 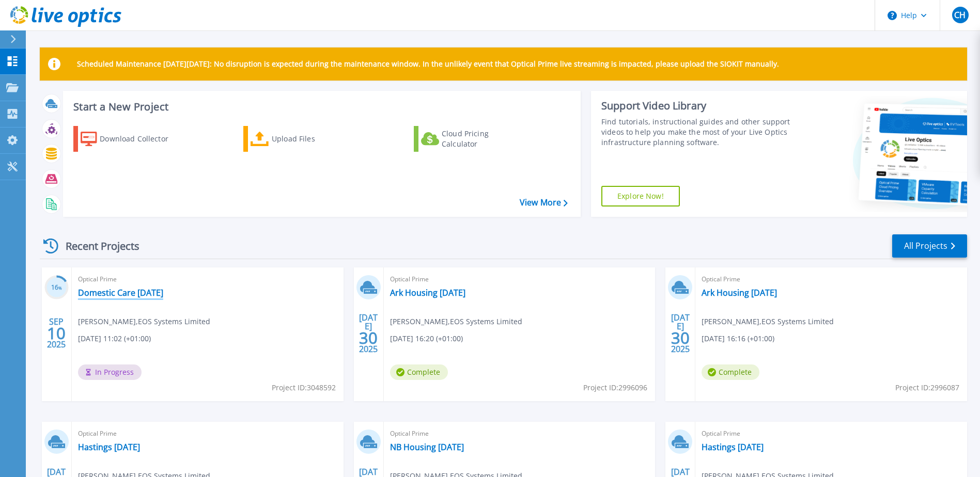 I want to click on a: Download Collector, so click(x=130, y=139).